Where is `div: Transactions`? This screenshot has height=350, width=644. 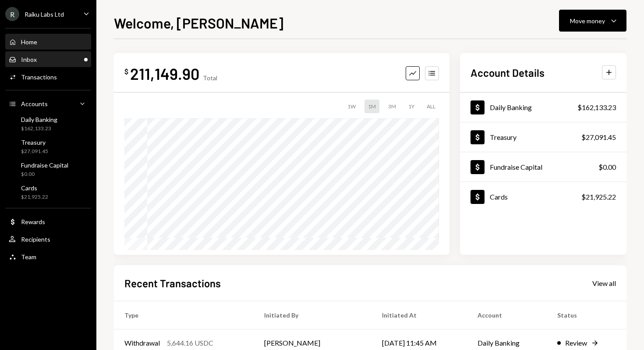
div: Transactions is located at coordinates (39, 76).